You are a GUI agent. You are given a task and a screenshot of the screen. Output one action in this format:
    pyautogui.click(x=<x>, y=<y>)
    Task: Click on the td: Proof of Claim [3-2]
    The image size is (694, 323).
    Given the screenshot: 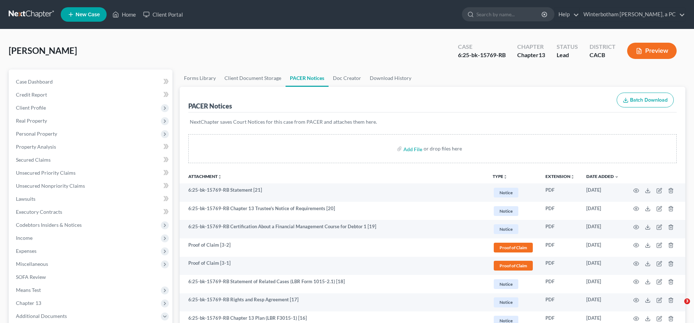 What is the action you would take?
    pyautogui.click(x=333, y=247)
    